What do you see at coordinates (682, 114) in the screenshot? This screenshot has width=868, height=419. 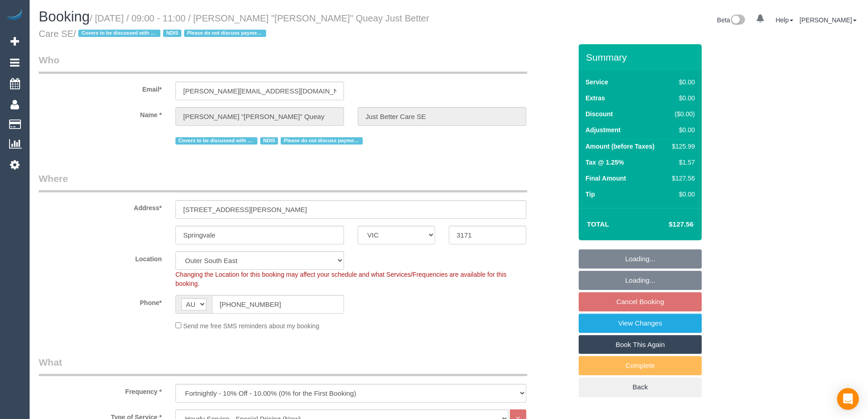 I see `div: ($0.00)` at bounding box center [682, 114].